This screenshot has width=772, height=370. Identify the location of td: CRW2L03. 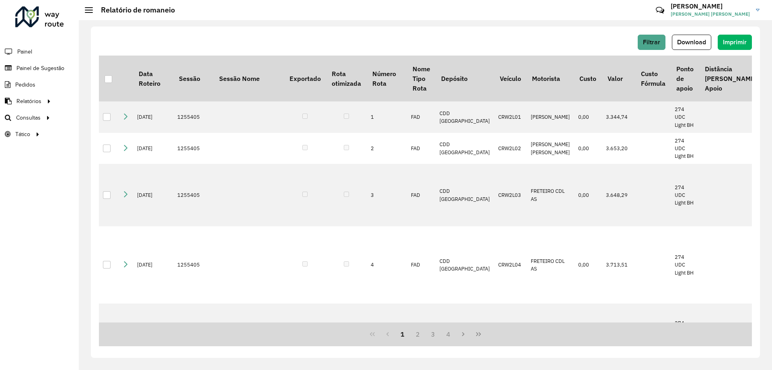
(511, 195).